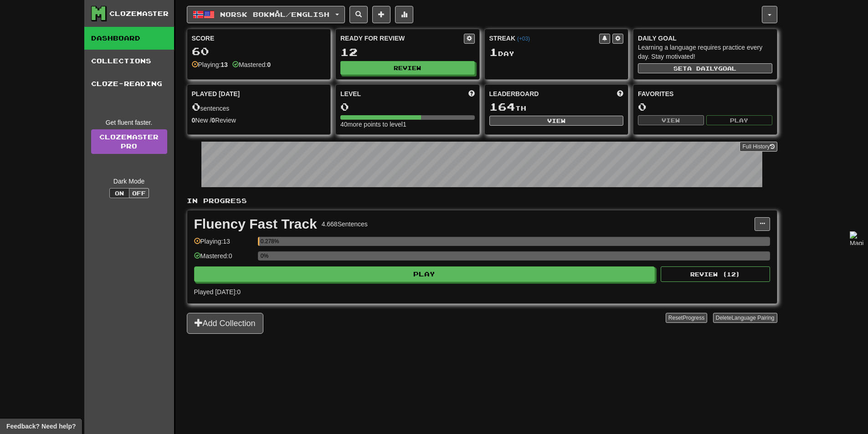  I want to click on span: Norsk bokmål / English, so click(275, 14).